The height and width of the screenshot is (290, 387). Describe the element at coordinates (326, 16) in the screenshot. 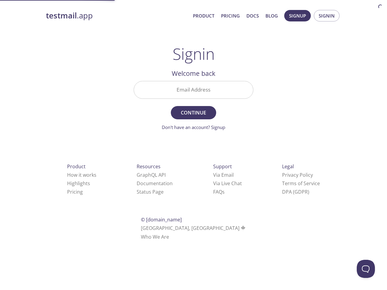

I see `span: Signin` at that location.